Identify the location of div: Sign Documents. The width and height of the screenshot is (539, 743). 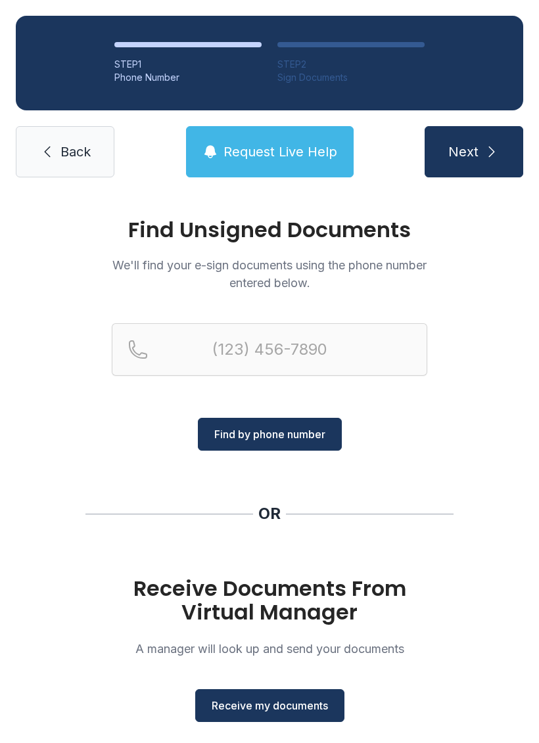
(351, 78).